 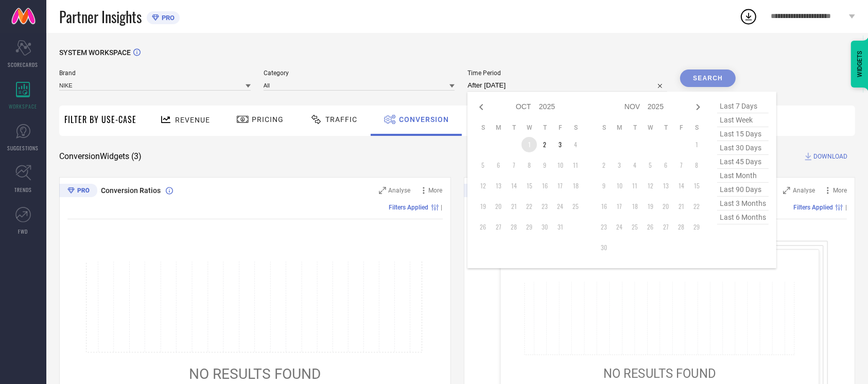 What do you see at coordinates (697, 206) in the screenshot?
I see `td: Sat Nov 22 2025` at bounding box center [697, 206].